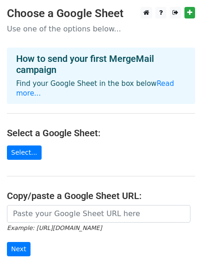 The width and height of the screenshot is (202, 266). What do you see at coordinates (101, 29) in the screenshot?
I see `p: Use one of the options below...` at bounding box center [101, 29].